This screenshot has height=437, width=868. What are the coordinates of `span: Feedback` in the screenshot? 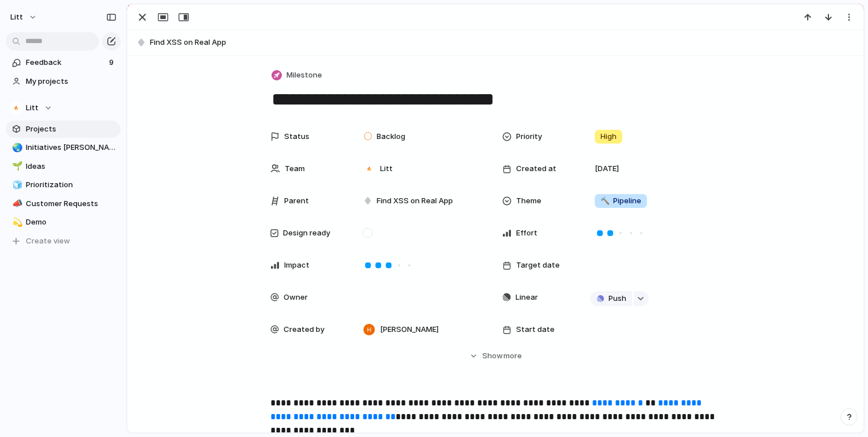 It's located at (66, 62).